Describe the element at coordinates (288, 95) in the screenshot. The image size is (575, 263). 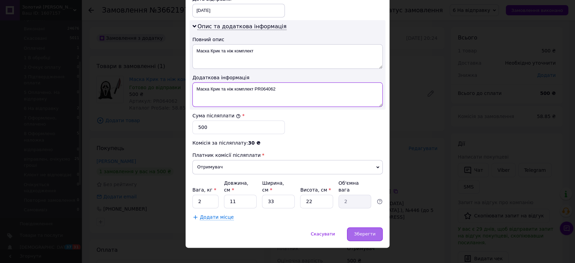
I see `textarea: Маска Крик та ніж комплект PR064062` at that location.